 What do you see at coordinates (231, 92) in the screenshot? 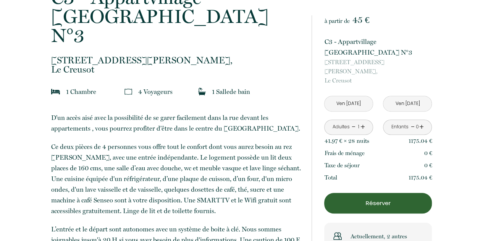
I see `p: 1 Salle de bain` at bounding box center [231, 92].